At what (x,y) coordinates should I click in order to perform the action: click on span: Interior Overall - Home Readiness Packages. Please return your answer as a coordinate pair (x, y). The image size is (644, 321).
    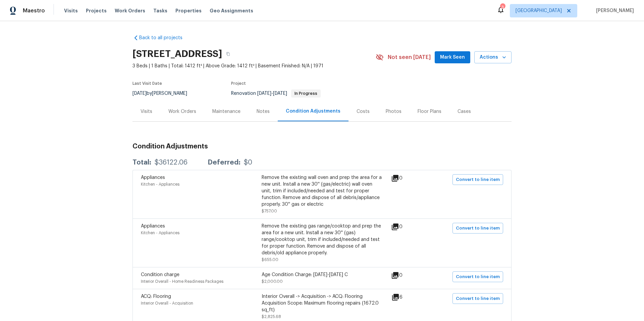
    Looking at the image, I should click on (182, 282).